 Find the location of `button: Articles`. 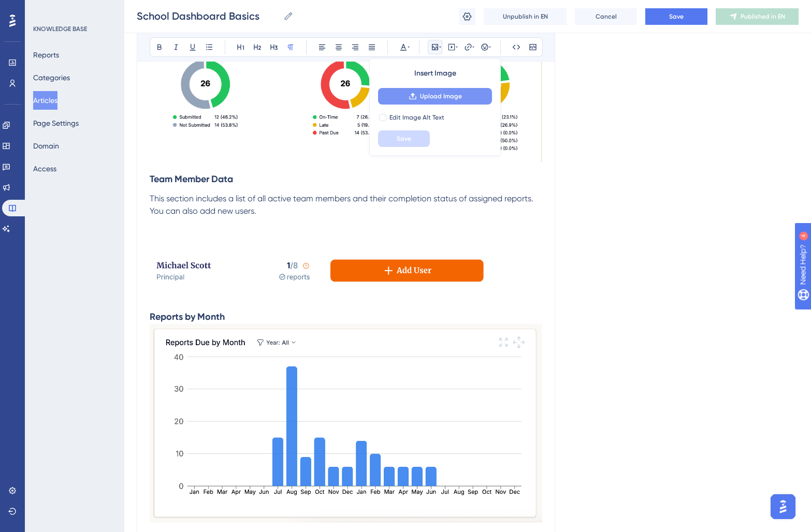

button: Articles is located at coordinates (45, 100).